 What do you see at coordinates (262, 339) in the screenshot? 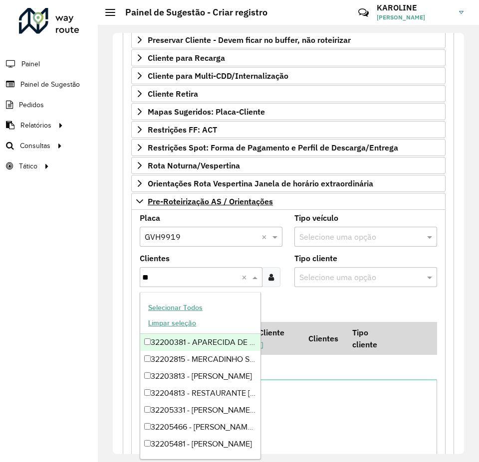
I see `th: Código Cliente` at bounding box center [262, 339].